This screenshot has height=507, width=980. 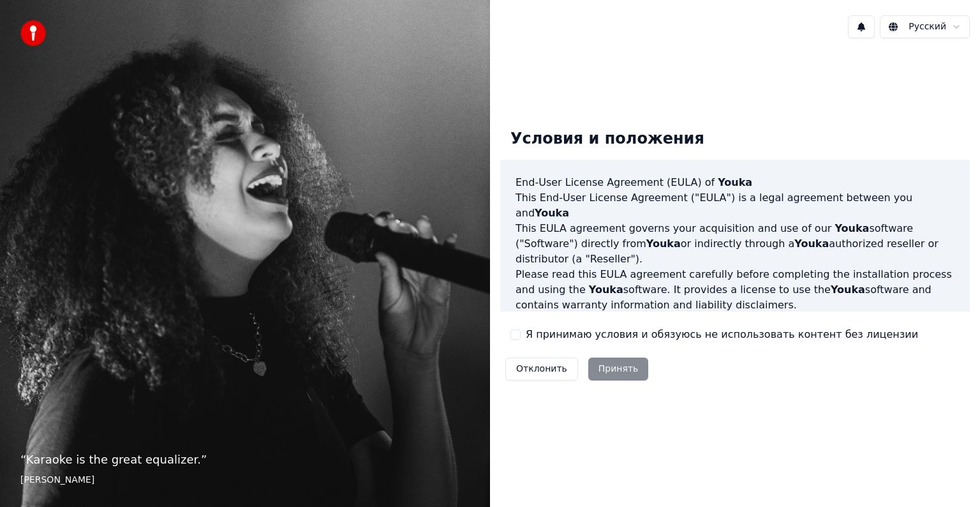 I want to click on p: “ Karaoke is the great equalizer. ”, so click(x=245, y=460).